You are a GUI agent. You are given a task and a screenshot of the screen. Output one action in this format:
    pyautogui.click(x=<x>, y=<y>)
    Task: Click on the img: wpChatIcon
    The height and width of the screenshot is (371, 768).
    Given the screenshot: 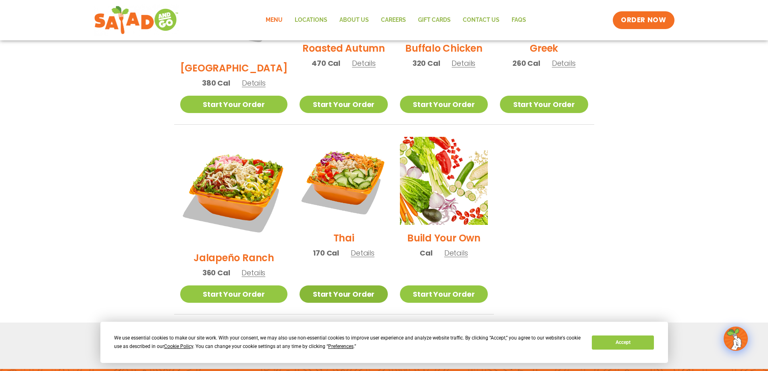 What is the action you would take?
    pyautogui.click(x=736, y=338)
    